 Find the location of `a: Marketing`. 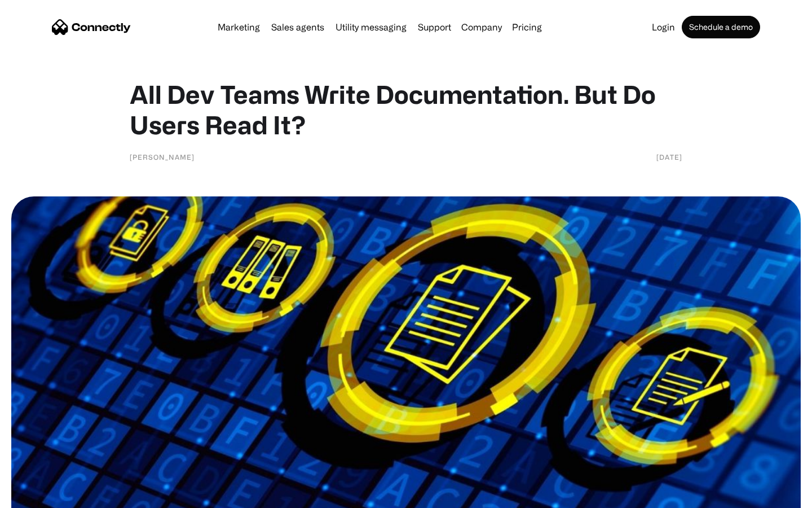

a: Marketing is located at coordinates (238, 27).